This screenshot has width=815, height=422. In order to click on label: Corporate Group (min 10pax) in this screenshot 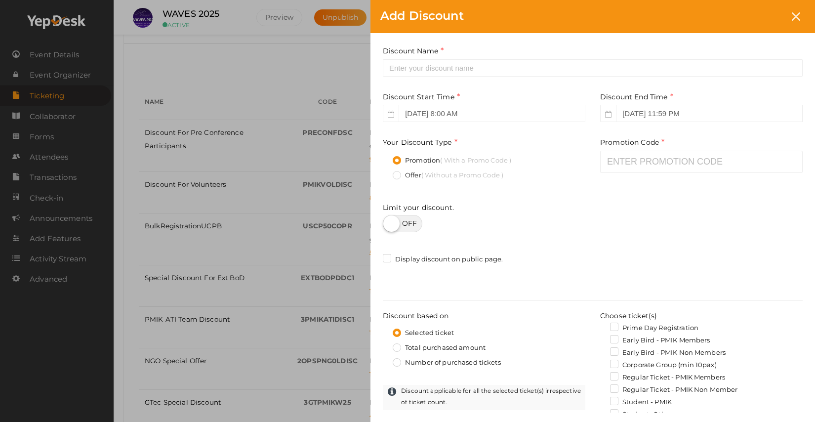, I will do `click(663, 365)`.